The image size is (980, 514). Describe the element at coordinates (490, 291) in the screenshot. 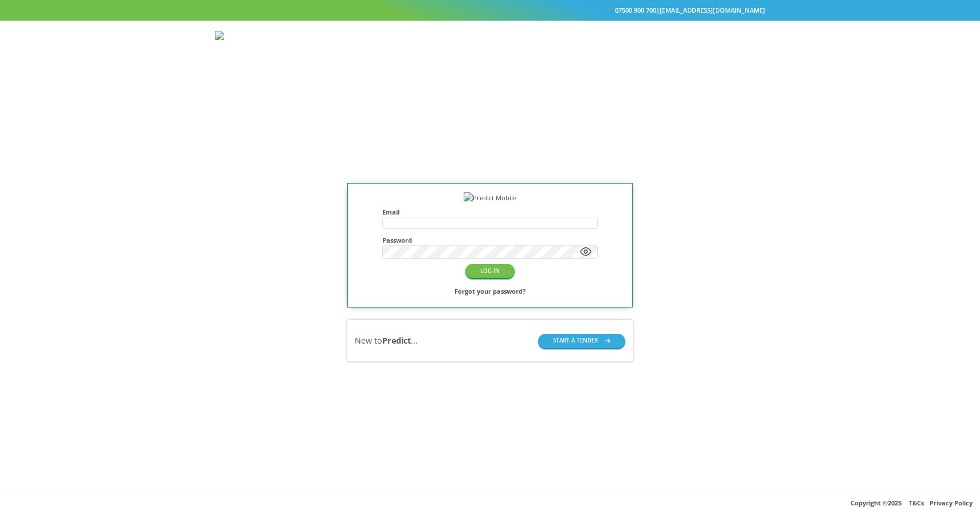

I see `a: Forgot your password?` at that location.